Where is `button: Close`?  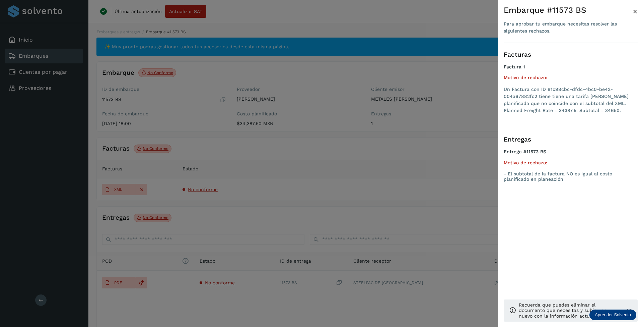 button: Close is located at coordinates (635, 11).